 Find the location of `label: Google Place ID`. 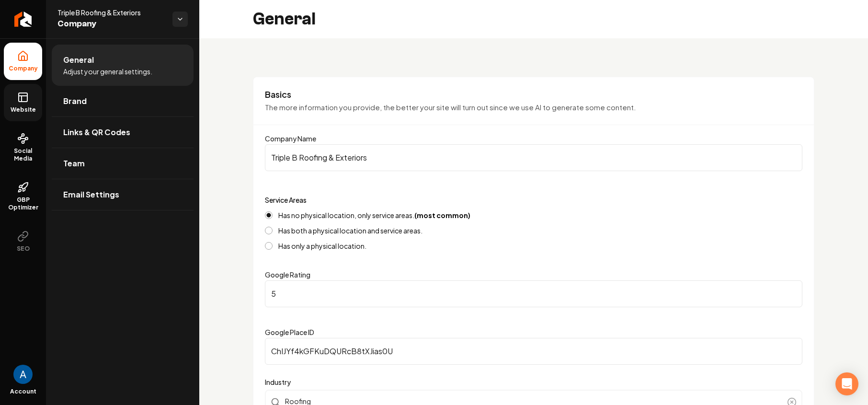

label: Google Place ID is located at coordinates (290, 332).